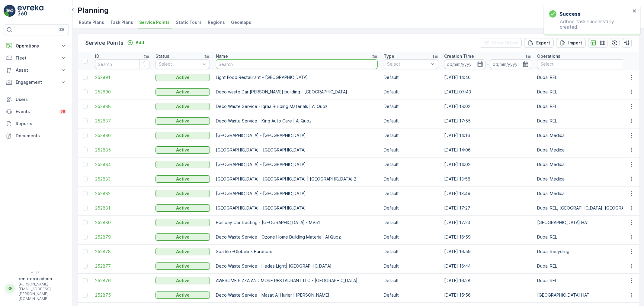  I want to click on span: 252878, so click(122, 251).